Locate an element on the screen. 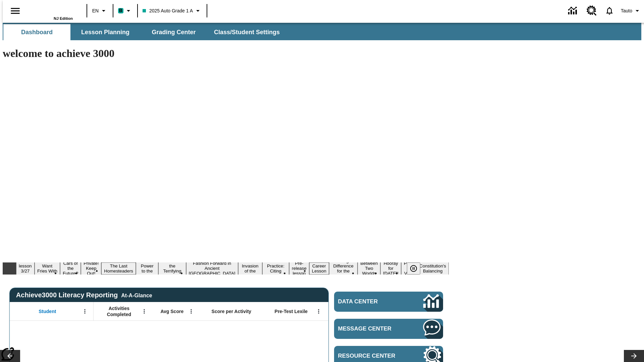 This screenshot has height=362, width=644. button: Boost Class color is teal. Change class color is located at coordinates (125, 10).